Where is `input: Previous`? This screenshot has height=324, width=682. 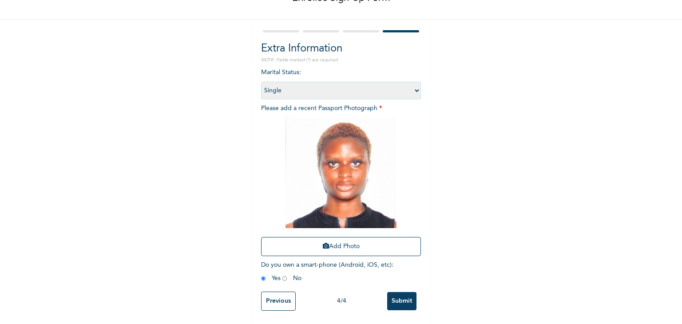
input: Previous is located at coordinates (278, 301).